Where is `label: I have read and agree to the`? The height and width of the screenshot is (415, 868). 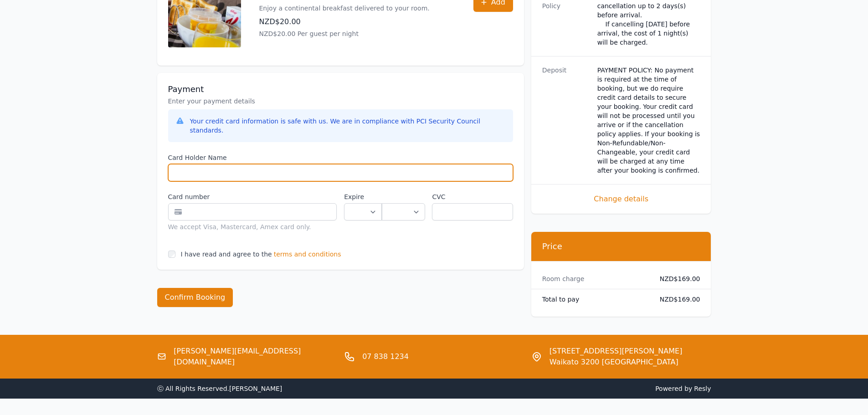 label: I have read and agree to the is located at coordinates (226, 254).